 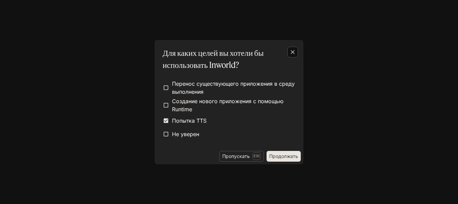 What do you see at coordinates (213, 59) in the screenshot?
I see `font: Для каких целей вы хотели бы использовать Inworld?` at bounding box center [213, 59].